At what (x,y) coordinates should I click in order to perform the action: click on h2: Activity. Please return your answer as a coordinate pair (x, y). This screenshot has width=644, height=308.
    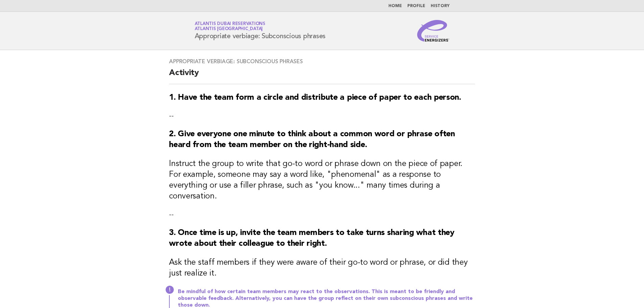
    Looking at the image, I should click on (322, 75).